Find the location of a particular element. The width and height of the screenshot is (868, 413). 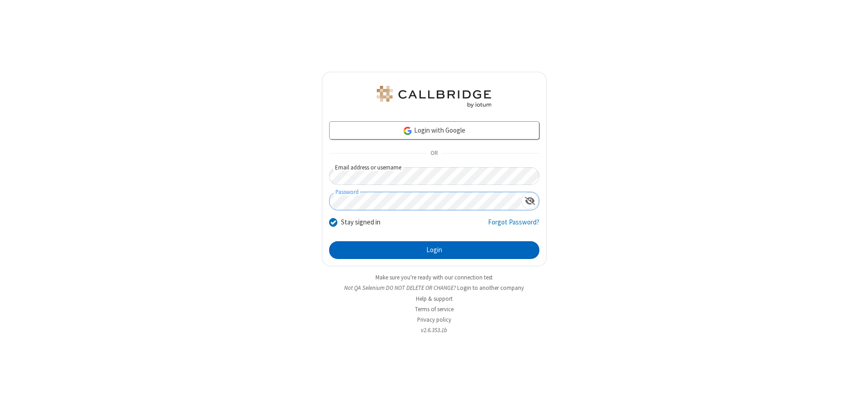

input: Email address or username is located at coordinates (434, 176).